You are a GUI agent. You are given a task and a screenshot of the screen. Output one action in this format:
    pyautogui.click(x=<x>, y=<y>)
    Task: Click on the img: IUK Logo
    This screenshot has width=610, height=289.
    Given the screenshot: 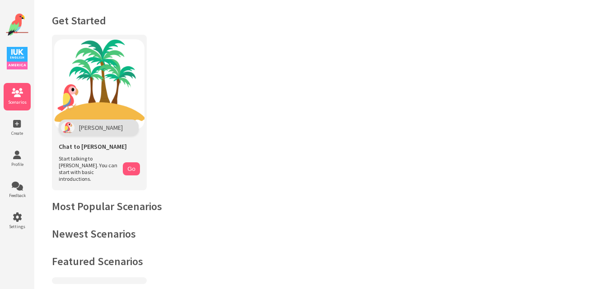 What is the action you would take?
    pyautogui.click(x=17, y=58)
    